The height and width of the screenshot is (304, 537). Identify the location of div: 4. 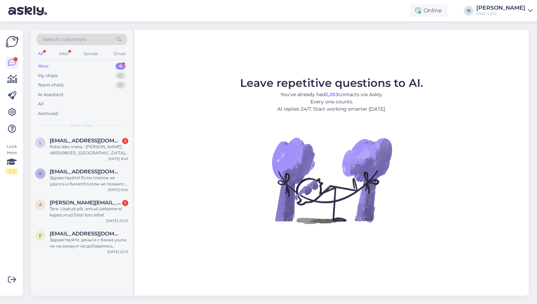
(120, 66).